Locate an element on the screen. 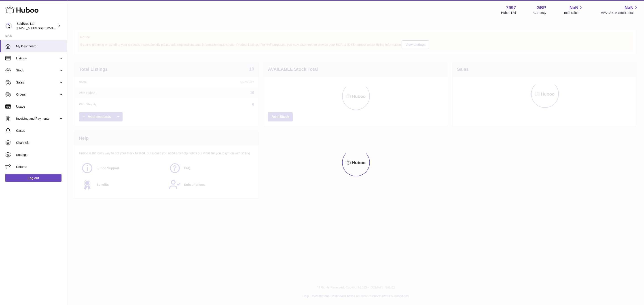  span: Sales is located at coordinates (37, 83).